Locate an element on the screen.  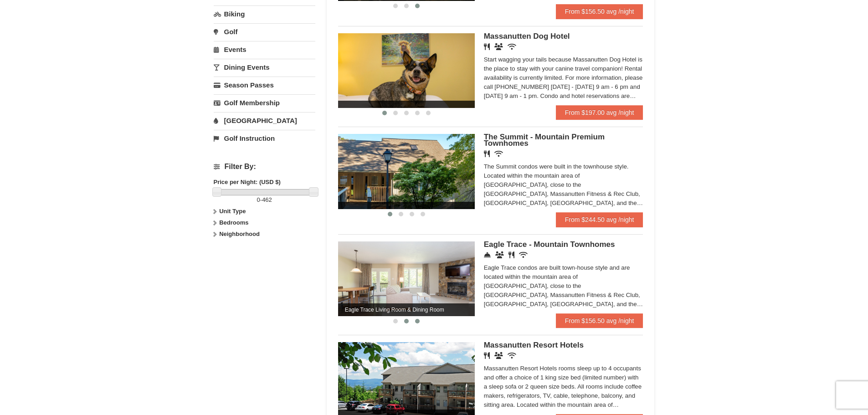
strong: Unit Type is located at coordinates (233, 211).